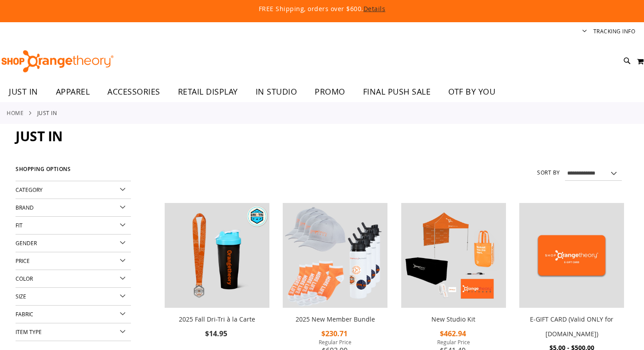 This screenshot has width=644, height=350. I want to click on div: Fabric, so click(73, 315).